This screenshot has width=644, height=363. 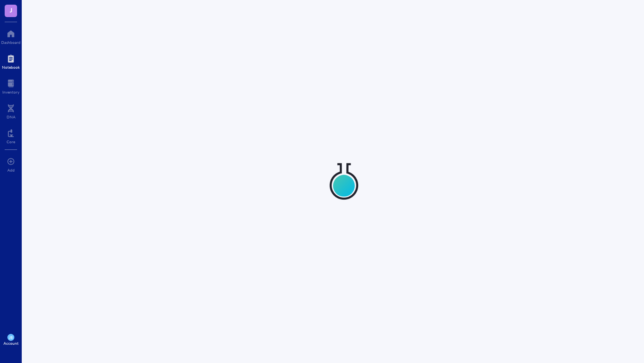 I want to click on a: DNA, so click(x=11, y=111).